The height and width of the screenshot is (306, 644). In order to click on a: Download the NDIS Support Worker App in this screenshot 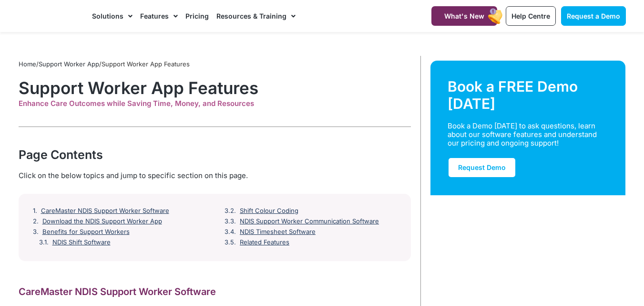, I will do `click(102, 221)`.